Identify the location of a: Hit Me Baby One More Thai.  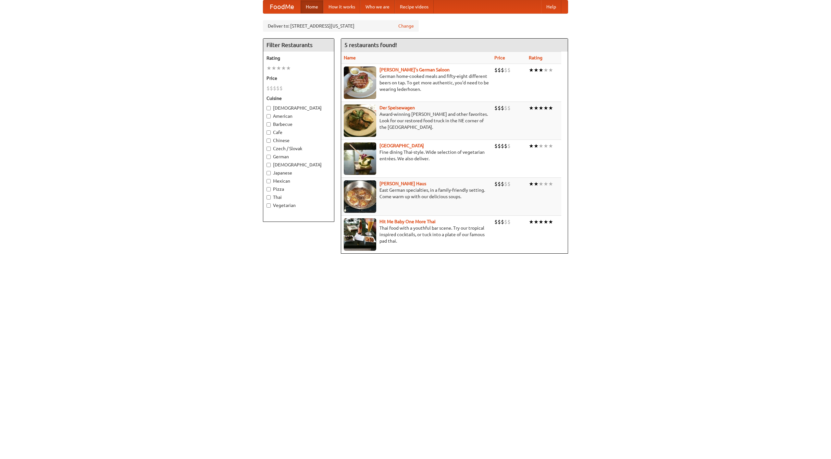
(407, 222).